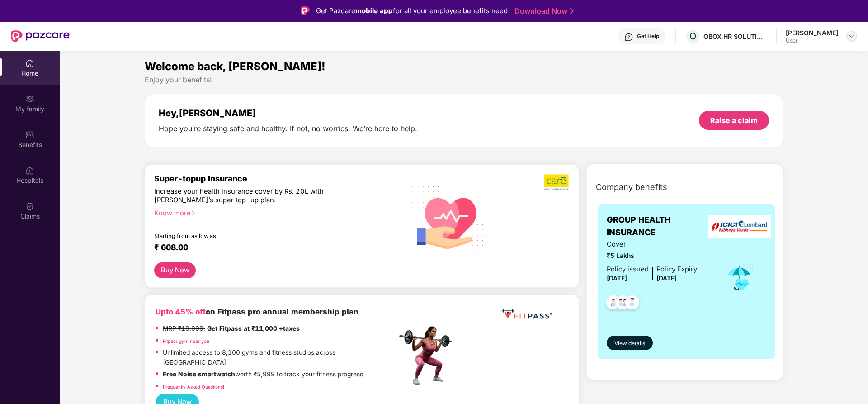 This screenshot has width=868, height=404. I want to click on img: svg+xml;base64,PHN2ZyBpZD0iSGVscC0zMngzMiIgeG1sbnM9Imh0dHA6Ly93d3cudzMub3JnLzIwMDAvc3ZnIiB3aWR0aD..., so click(629, 37).